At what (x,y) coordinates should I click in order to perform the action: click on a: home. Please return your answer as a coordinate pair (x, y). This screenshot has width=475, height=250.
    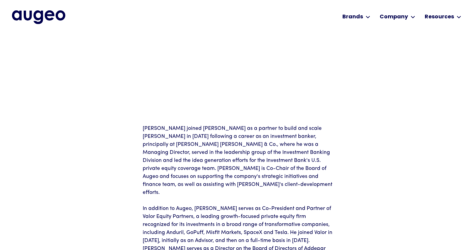
    Looking at the image, I should click on (39, 17).